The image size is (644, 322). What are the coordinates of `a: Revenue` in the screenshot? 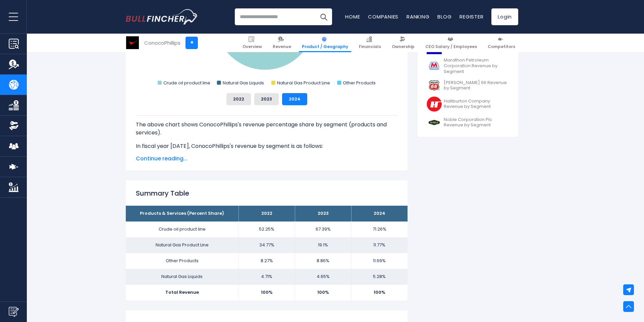 It's located at (282, 43).